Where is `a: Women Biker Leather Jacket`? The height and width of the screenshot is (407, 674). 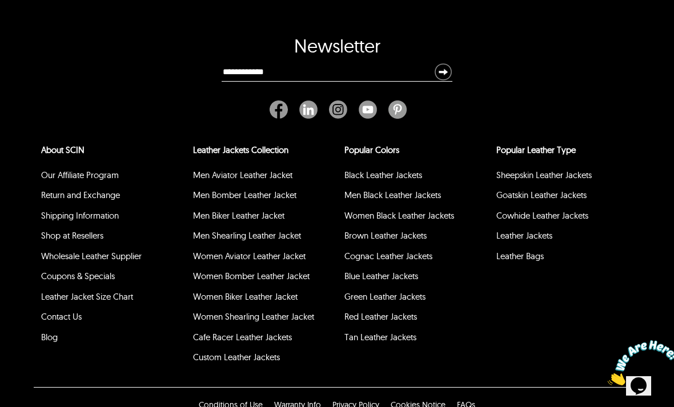 a: Women Biker Leather Jacket is located at coordinates (245, 296).